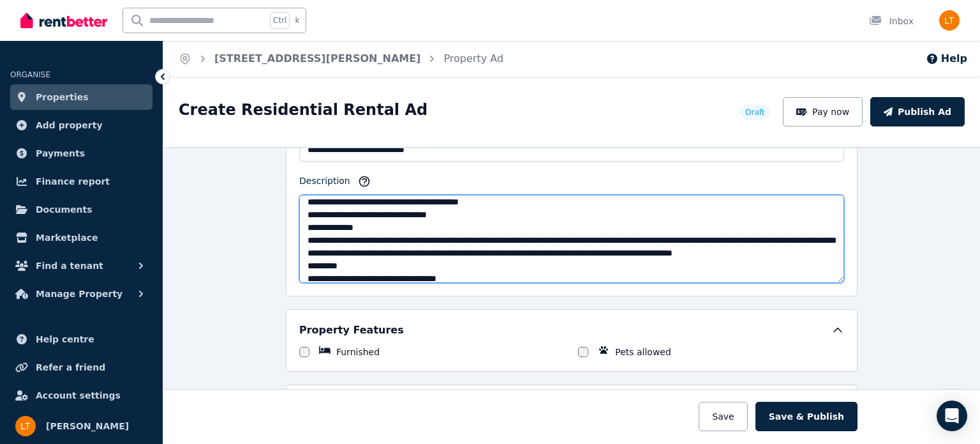 This screenshot has width=980, height=444. Describe the element at coordinates (79, 294) in the screenshot. I see `span: Manage Property` at that location.